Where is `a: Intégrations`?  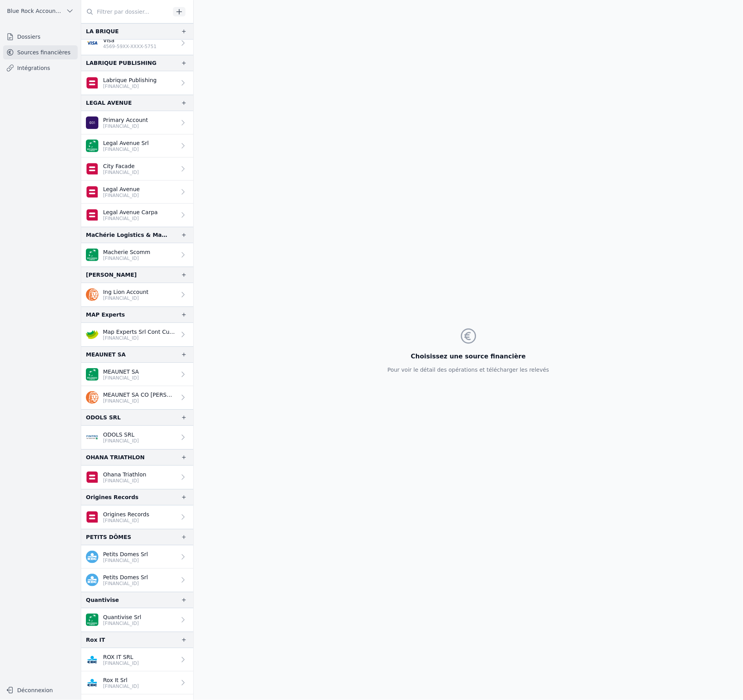
a: Intégrations is located at coordinates (40, 68).